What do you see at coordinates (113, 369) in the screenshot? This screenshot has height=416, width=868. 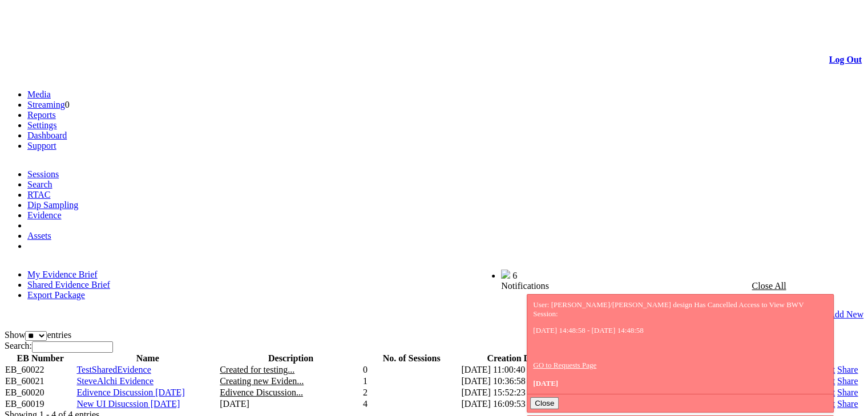 I see `a: TestSharedEvidence` at bounding box center [113, 369].